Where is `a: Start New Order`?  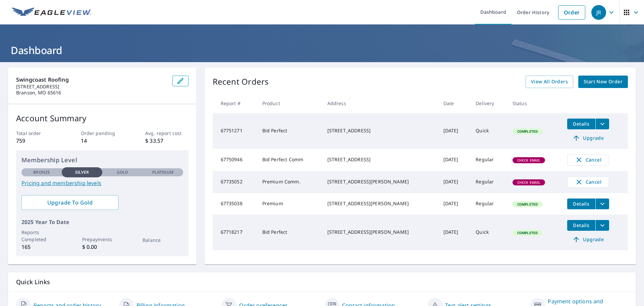
a: Start New Order is located at coordinates (603, 81).